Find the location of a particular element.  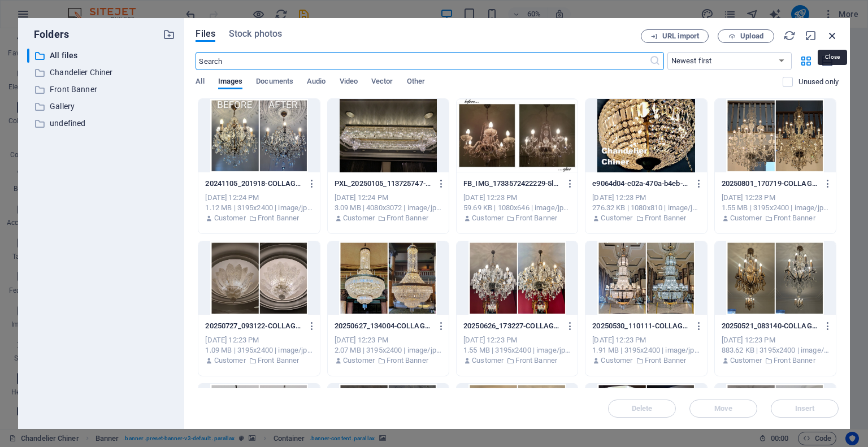

p: 20250727_093122-COLLAGE-0SkA4kD3XTZZ2w8yST3X4Q.jpg is located at coordinates (253, 326).